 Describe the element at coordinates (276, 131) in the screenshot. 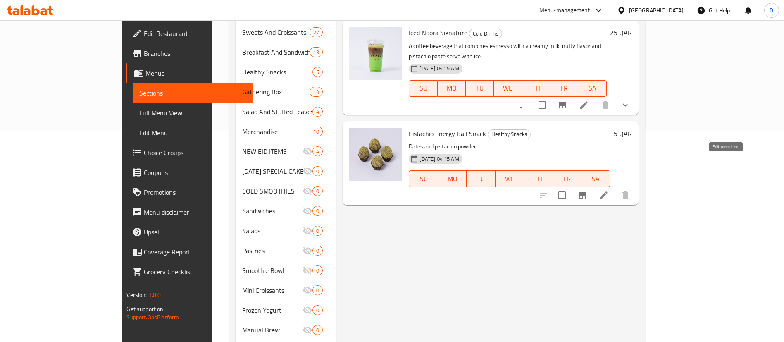

I see `span: Merchandise` at that location.